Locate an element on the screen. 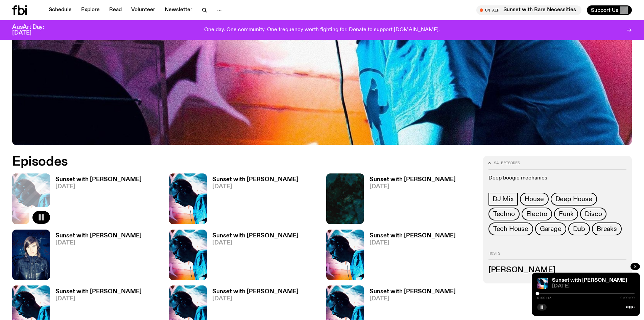 The image size is (644, 320). span: Techno is located at coordinates (505, 214).